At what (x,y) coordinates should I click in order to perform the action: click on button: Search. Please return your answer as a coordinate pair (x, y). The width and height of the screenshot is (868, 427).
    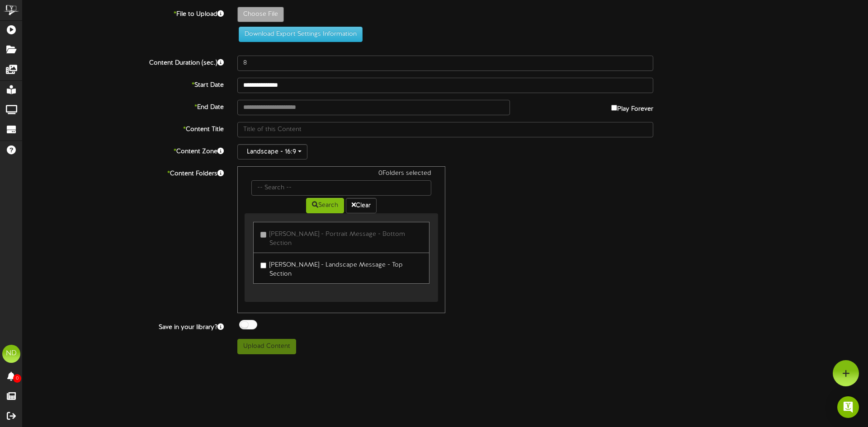
    Looking at the image, I should click on (325, 205).